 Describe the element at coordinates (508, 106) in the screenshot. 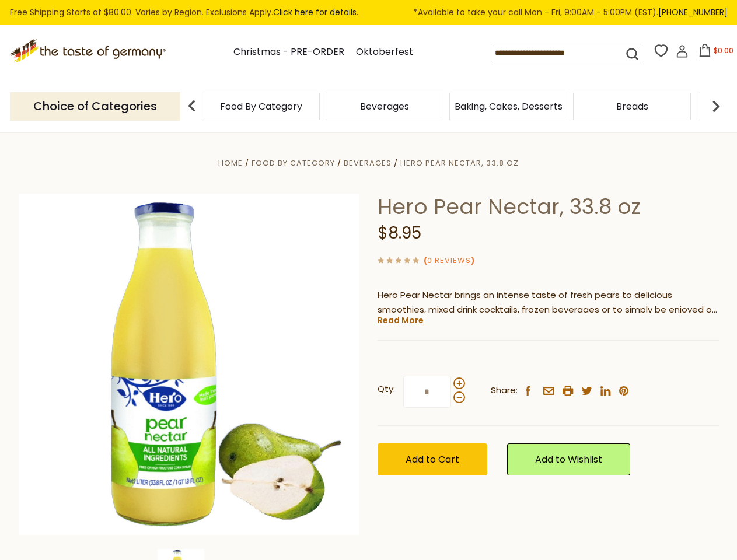

I see `span: Baking, Cakes, Desserts` at that location.